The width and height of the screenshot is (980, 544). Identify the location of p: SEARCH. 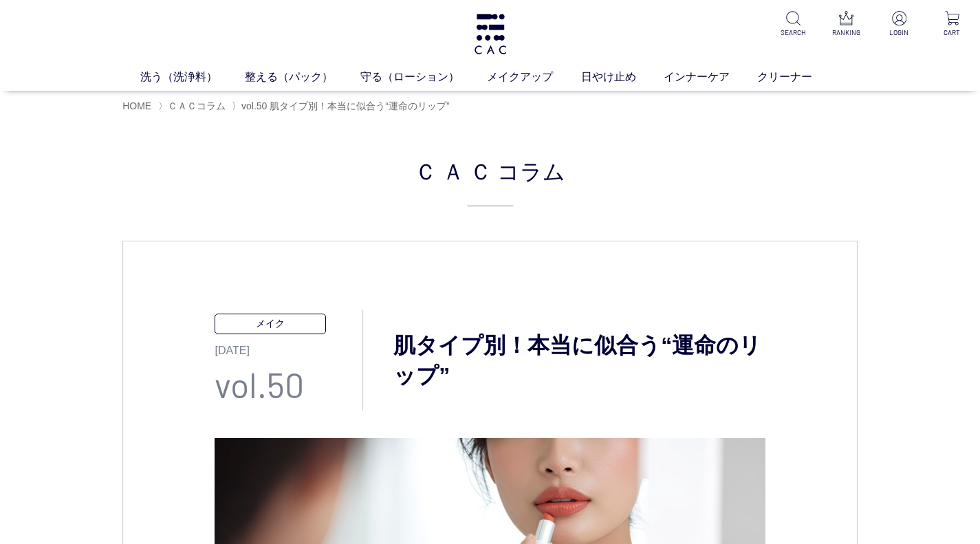
(793, 32).